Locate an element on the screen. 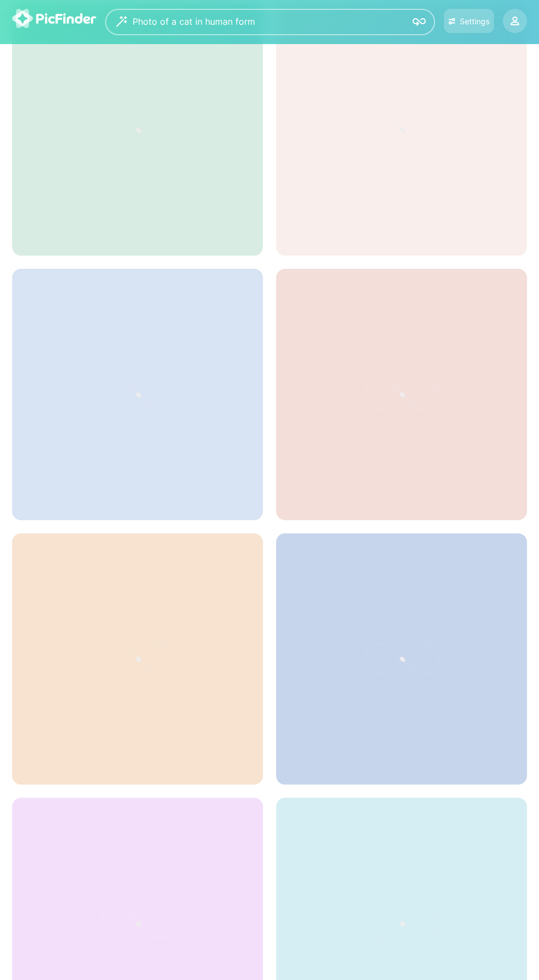 This screenshot has height=980, width=539. div: Settings is located at coordinates (475, 21).